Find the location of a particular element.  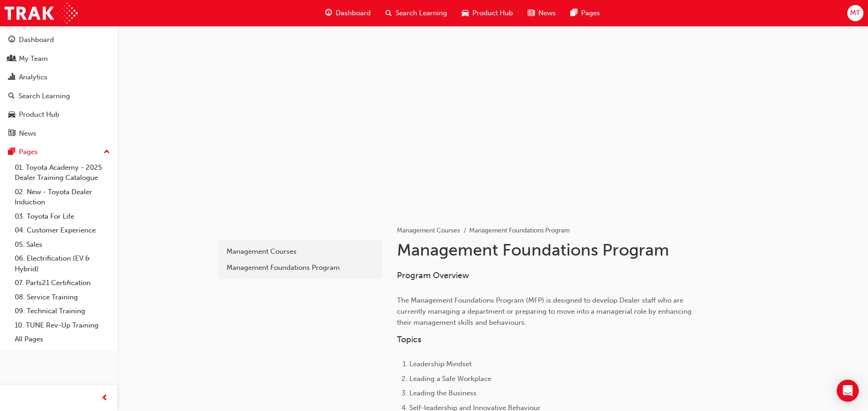

div: Dashboard is located at coordinates (36, 40).